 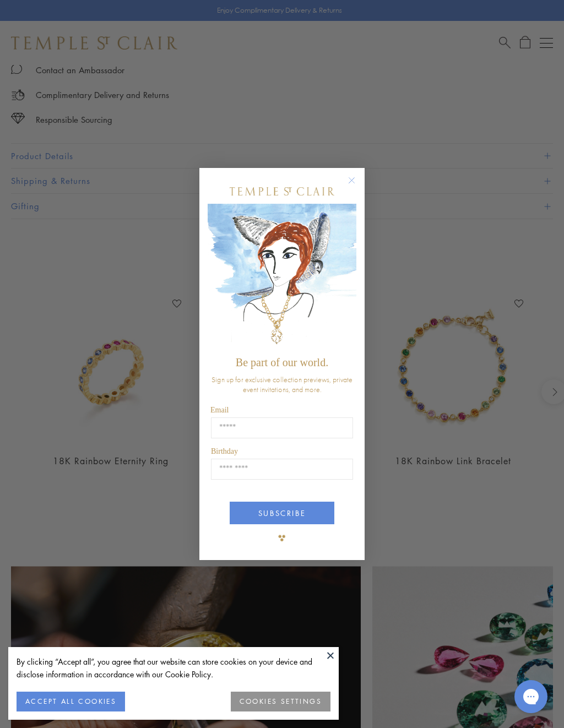 I want to click on img: TSC, so click(x=282, y=538).